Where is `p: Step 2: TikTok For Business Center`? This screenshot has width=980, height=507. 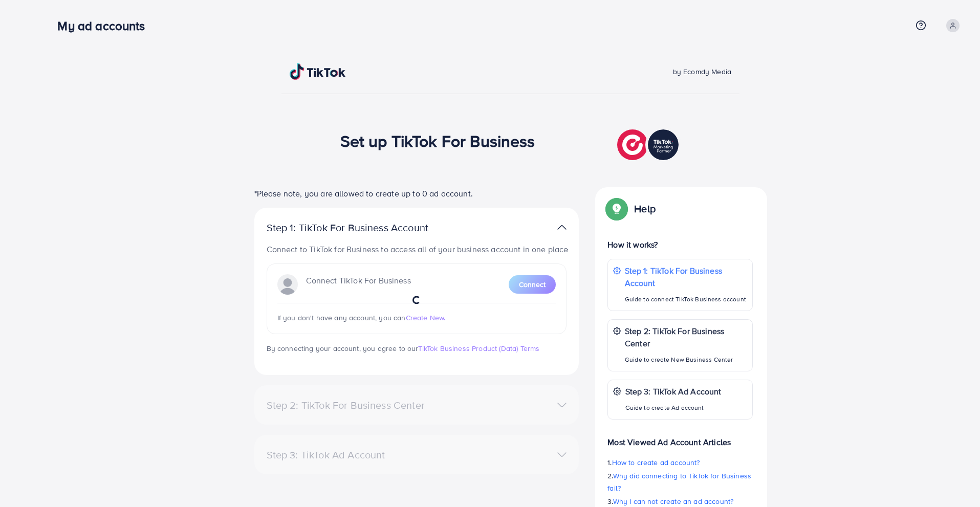 p: Step 2: TikTok For Business Center is located at coordinates (686, 337).